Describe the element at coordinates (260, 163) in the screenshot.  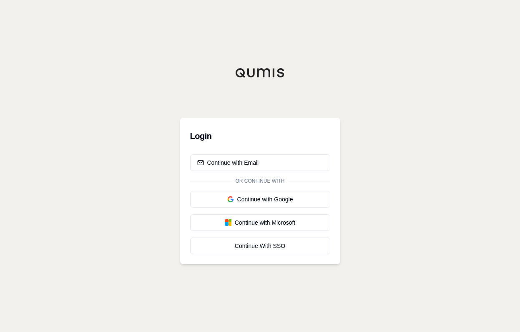
I see `button: Continue with Email` at that location.